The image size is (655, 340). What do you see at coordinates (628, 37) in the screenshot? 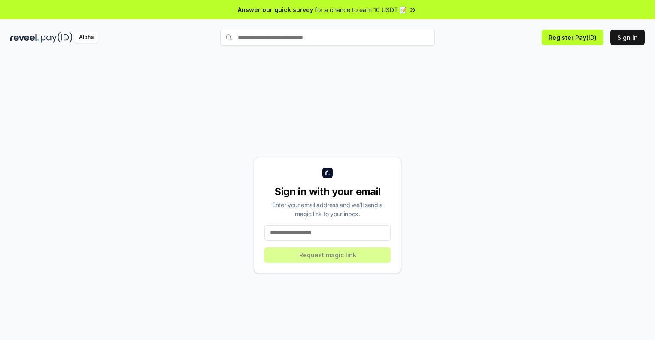
I see `button: Sign In` at bounding box center [628, 37].